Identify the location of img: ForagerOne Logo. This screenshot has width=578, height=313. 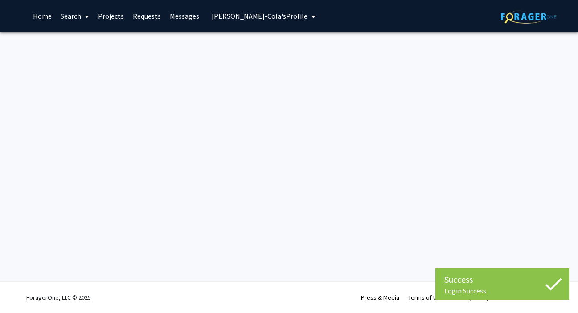
(528, 16).